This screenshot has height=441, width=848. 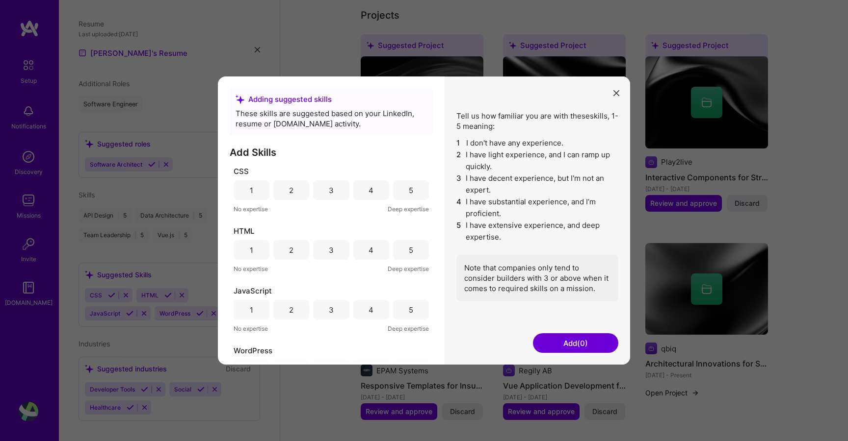 I want to click on span: JavaScript, so click(x=253, y=291).